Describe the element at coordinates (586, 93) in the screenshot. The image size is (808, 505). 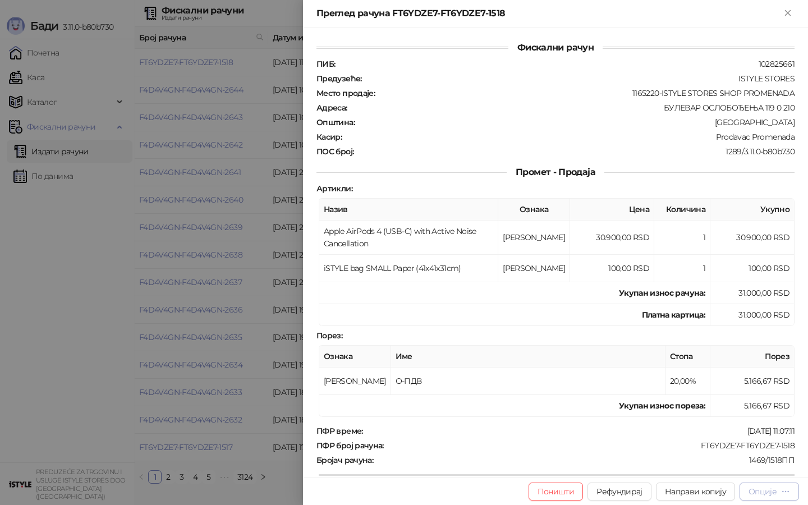
I see `div: 1165220-ISTYLE STORES SHOP PROMENADA` at that location.